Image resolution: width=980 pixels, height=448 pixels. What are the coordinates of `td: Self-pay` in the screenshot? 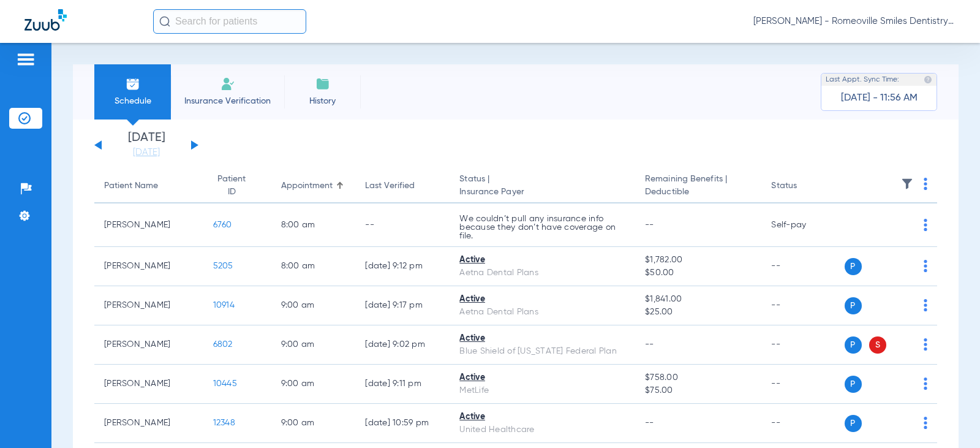 It's located at (802, 225).